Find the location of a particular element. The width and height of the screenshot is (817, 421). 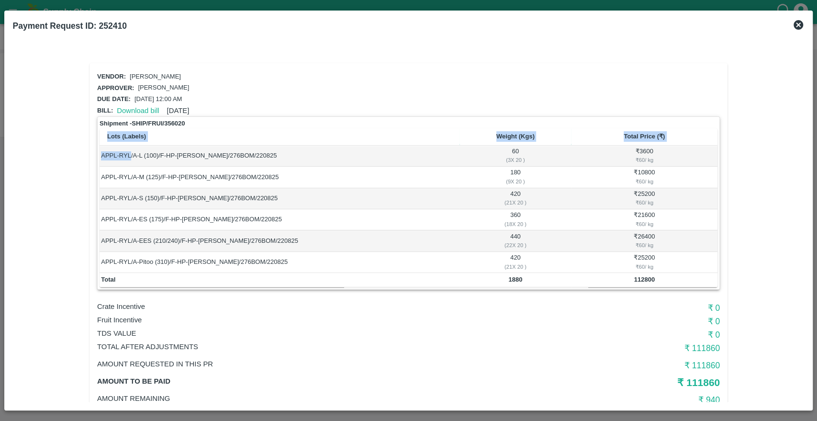

span: Due date: is located at coordinates (114, 99).